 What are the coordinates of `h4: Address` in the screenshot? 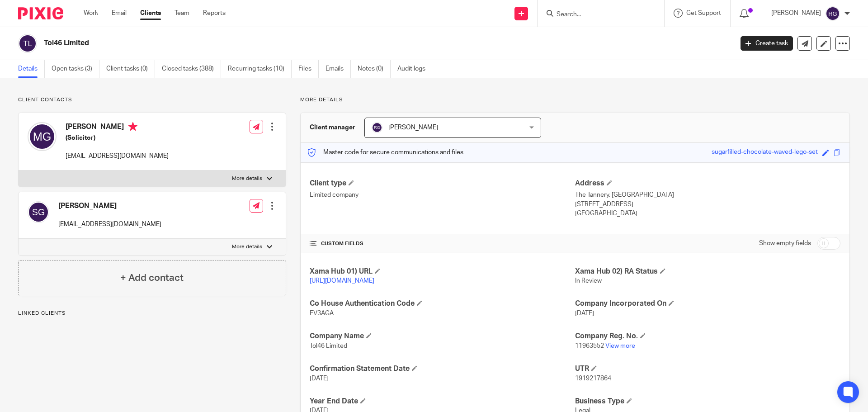 It's located at (708, 183).